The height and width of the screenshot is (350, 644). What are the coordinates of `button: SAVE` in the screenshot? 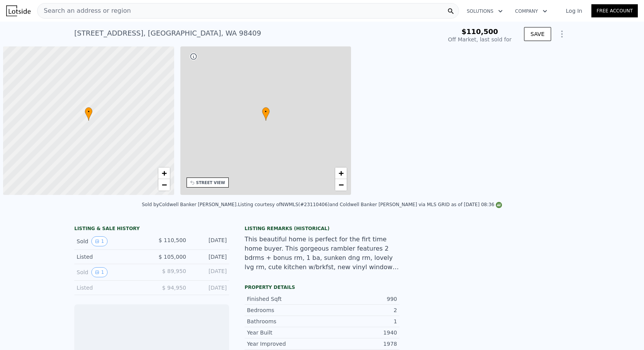 It's located at (537, 34).